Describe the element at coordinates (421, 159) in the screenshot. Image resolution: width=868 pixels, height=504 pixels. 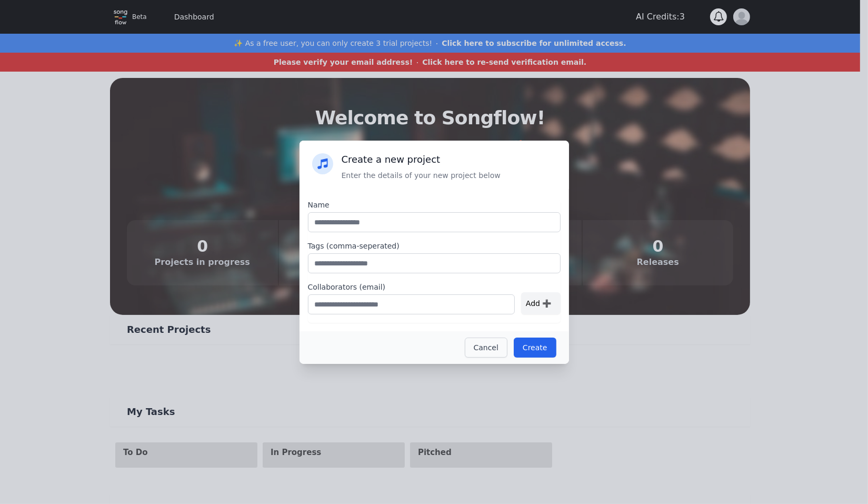
I see `h3: Create a new project` at that location.